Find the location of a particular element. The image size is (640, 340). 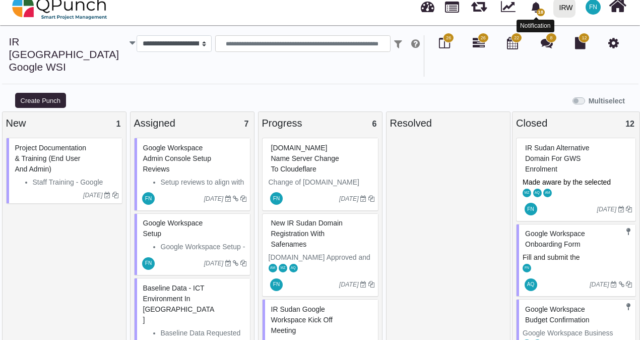

span: #80768 is located at coordinates (179, 303).